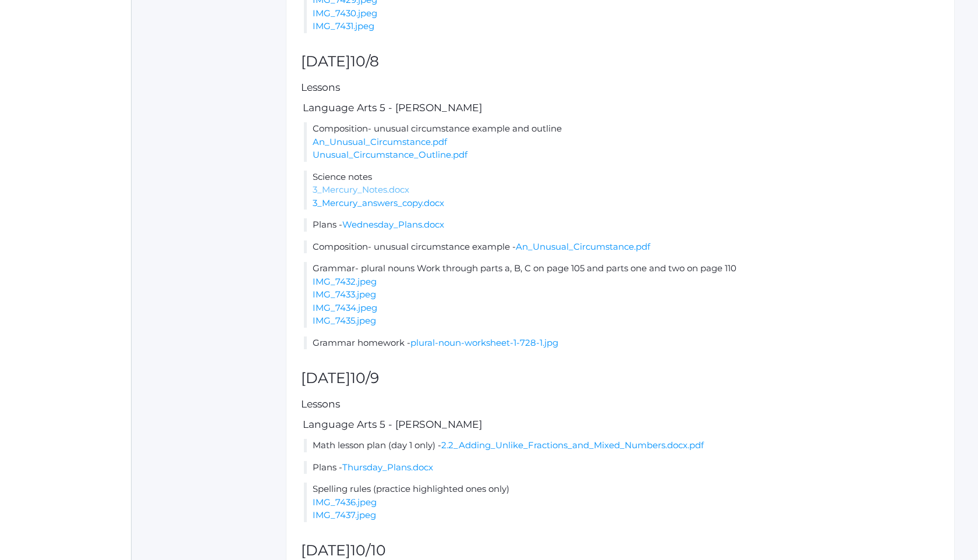 The width and height of the screenshot is (978, 560). Describe the element at coordinates (622, 295) in the screenshot. I see `li: Grammar- plural nouns Work through parts a, B, C on page 105 and parts one and two on page 110` at that location.